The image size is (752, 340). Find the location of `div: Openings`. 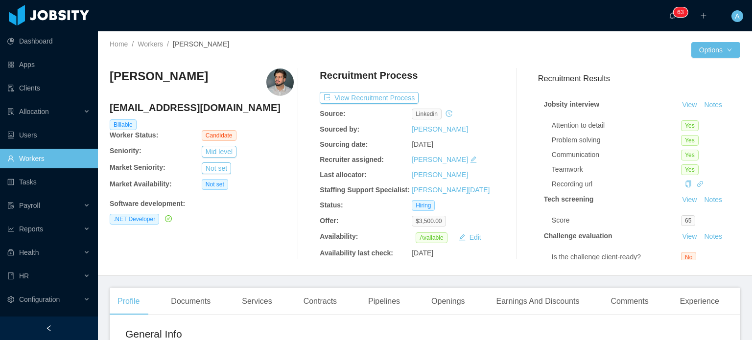

div: Openings is located at coordinates (448, 302).